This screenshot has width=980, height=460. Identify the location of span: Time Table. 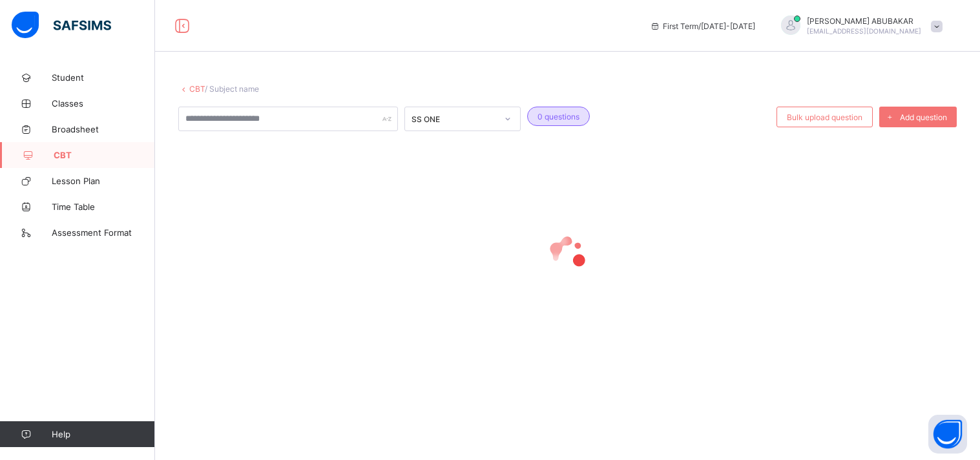
(103, 207).